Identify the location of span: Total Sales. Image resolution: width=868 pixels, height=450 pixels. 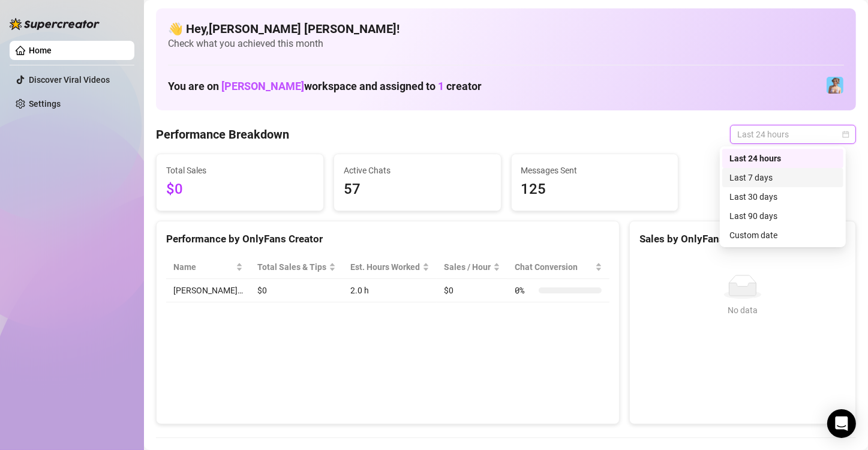
(240, 171).